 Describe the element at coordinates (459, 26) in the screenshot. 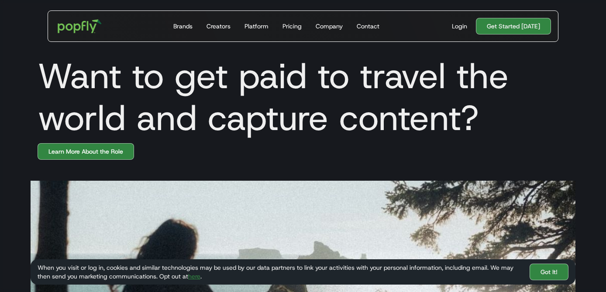

I see `a: Login` at that location.